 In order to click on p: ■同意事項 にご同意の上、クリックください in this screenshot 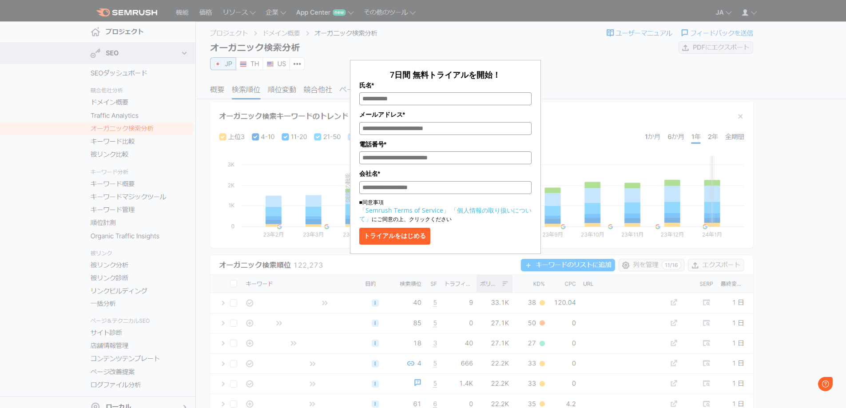, I will do `click(445, 211)`.